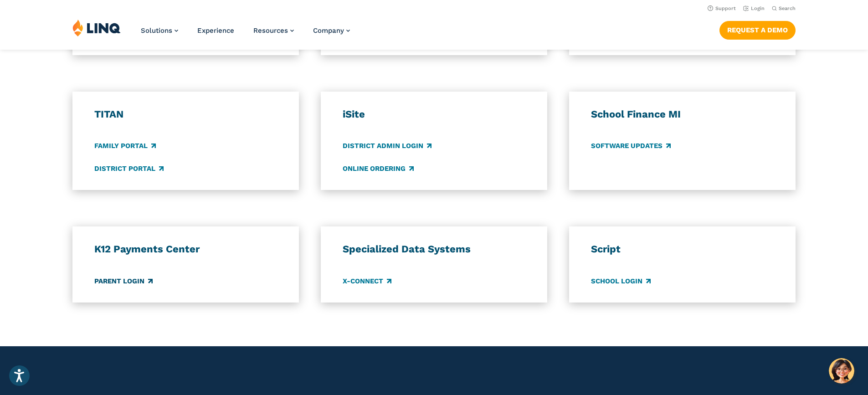 The image size is (868, 395). I want to click on h3: School Finance MI, so click(683, 115).